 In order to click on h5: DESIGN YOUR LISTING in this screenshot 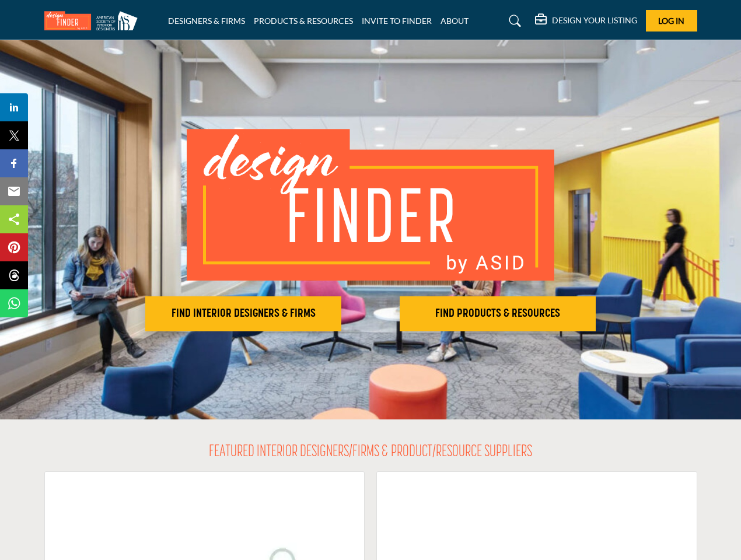, I will do `click(595, 20)`.